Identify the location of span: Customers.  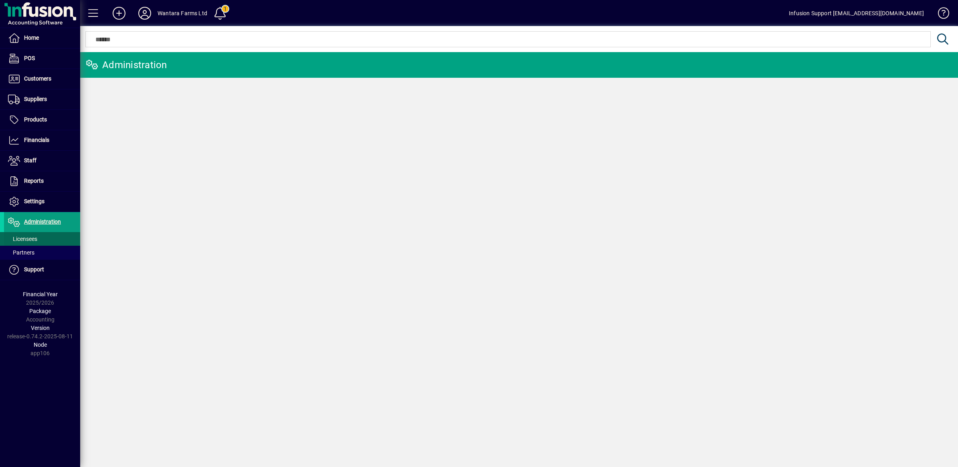
(38, 79).